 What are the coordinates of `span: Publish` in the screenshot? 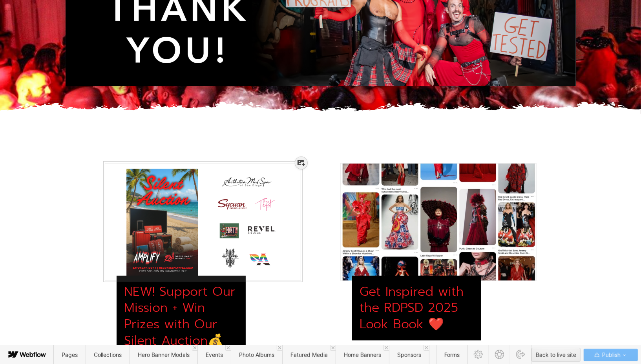 It's located at (610, 355).